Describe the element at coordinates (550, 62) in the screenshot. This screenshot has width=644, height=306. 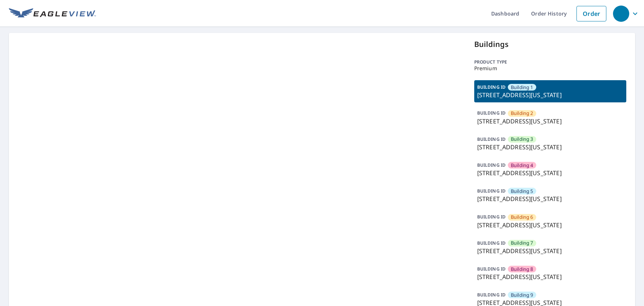
I see `p: Product type` at that location.